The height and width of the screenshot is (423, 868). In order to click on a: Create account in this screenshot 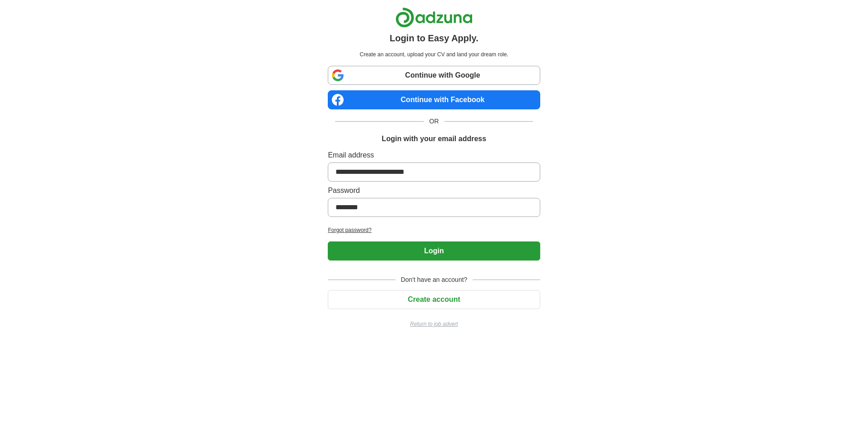, I will do `click(434, 299)`.